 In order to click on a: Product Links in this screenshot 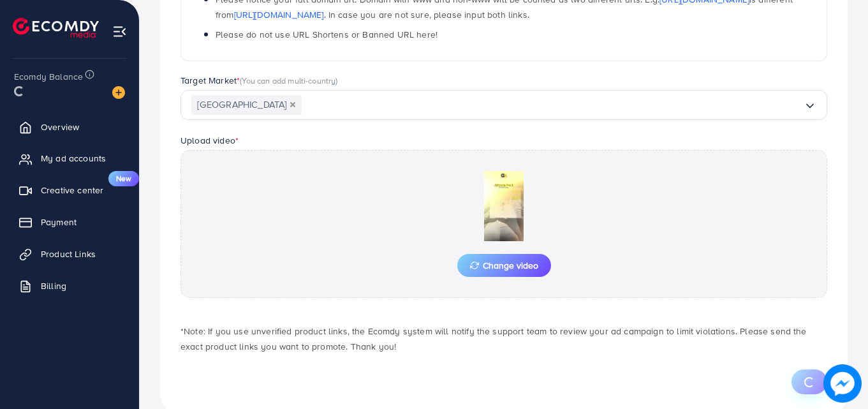, I will do `click(70, 254)`.